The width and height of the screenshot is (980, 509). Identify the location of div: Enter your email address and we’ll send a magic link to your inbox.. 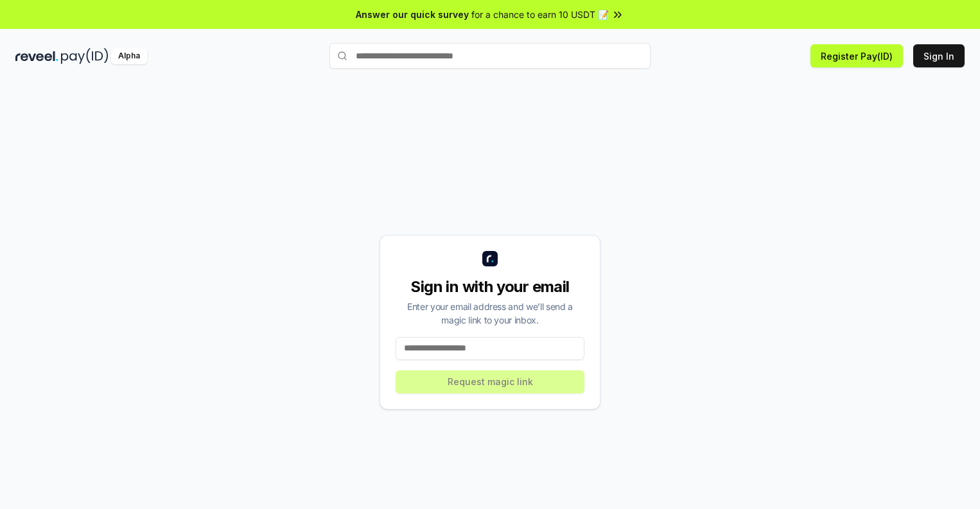
(490, 313).